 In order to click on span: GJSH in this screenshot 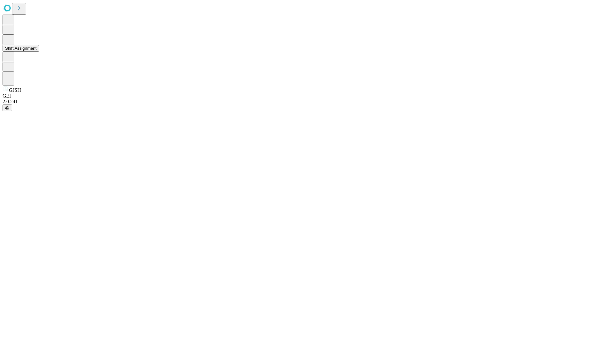, I will do `click(15, 90)`.